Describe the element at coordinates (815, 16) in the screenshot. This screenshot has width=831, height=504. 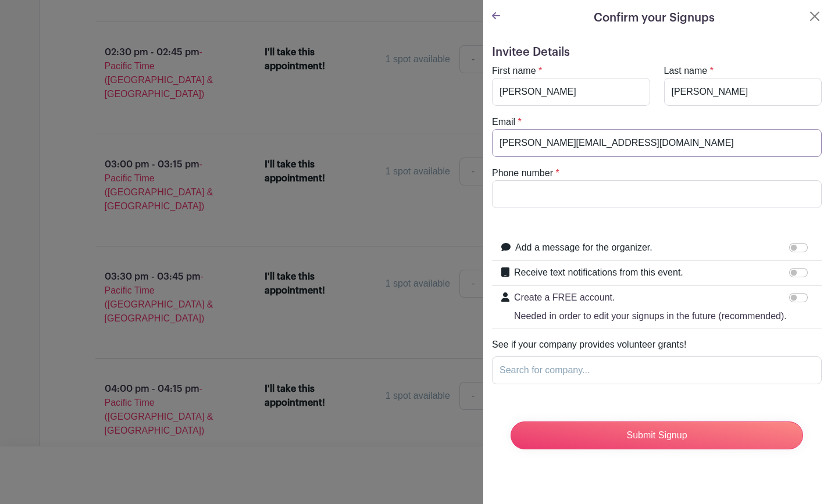
I see `button: Close` at that location.